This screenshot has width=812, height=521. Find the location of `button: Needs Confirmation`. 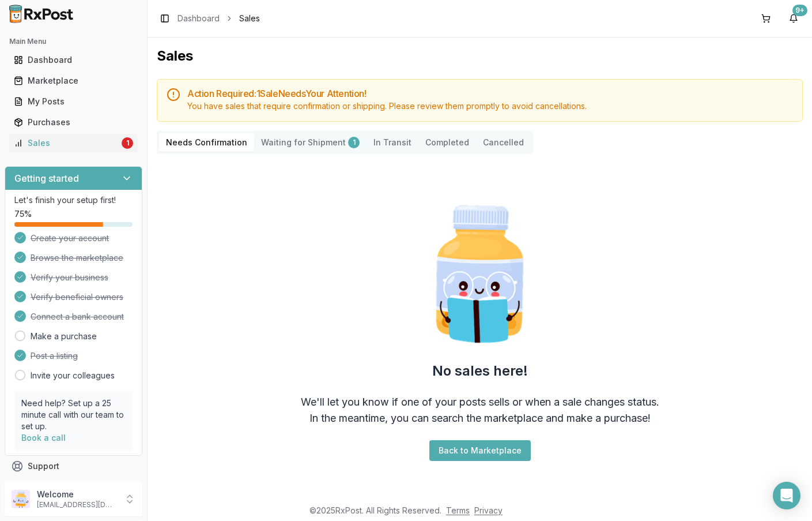

button: Needs Confirmation is located at coordinates (206, 143).